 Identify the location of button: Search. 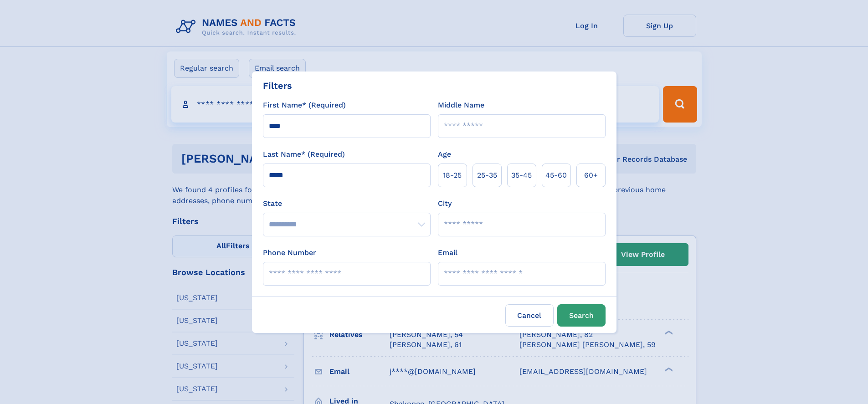
(582, 315).